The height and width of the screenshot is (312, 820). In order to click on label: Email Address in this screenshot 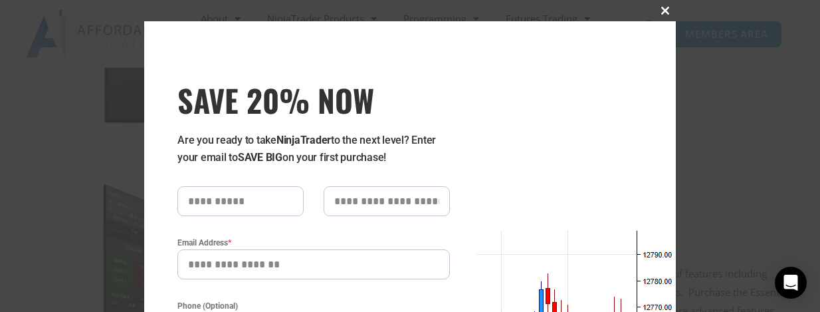, I will do `click(314, 242)`.